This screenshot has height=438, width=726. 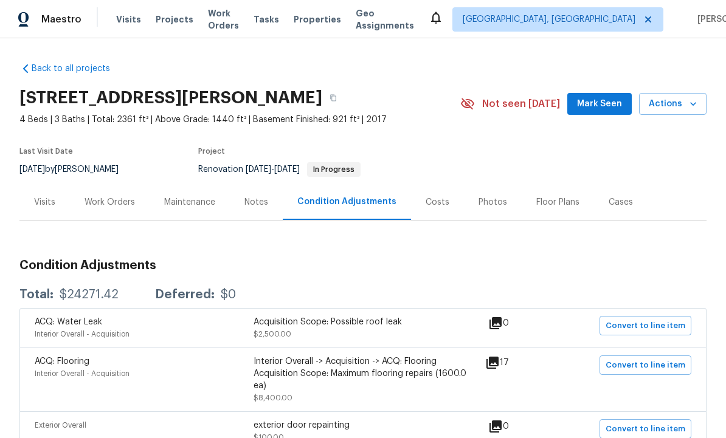 What do you see at coordinates (599, 104) in the screenshot?
I see `button: Mark Seen` at bounding box center [599, 104].